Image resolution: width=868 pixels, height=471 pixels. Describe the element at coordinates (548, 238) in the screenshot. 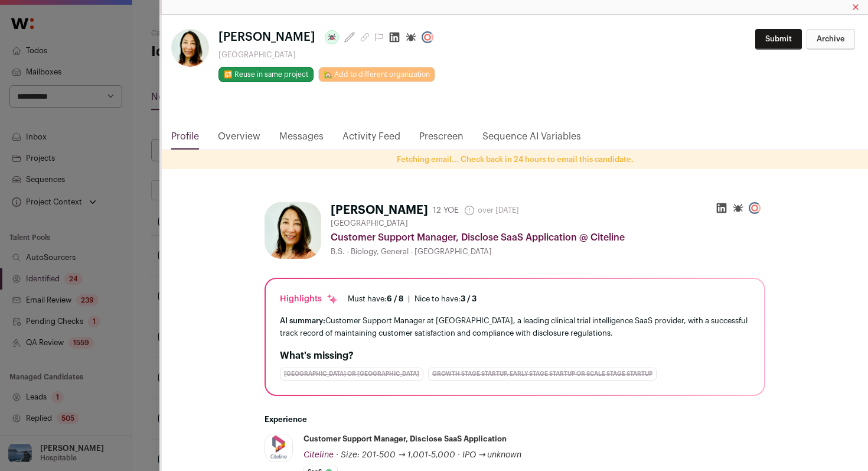

I see `div: Customer Support Manager, Disclose SaaS Application @ Citeline` at that location.